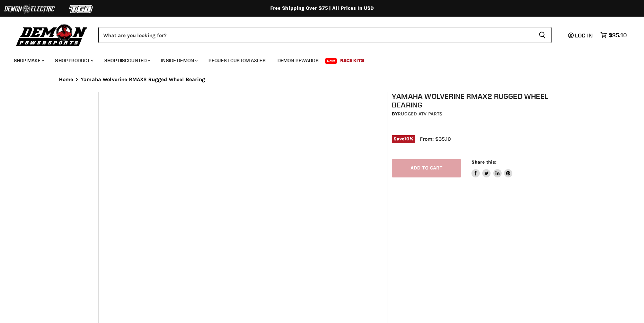 This screenshot has height=323, width=644. What do you see at coordinates (471, 114) in the screenshot?
I see `div: by` at bounding box center [471, 114].